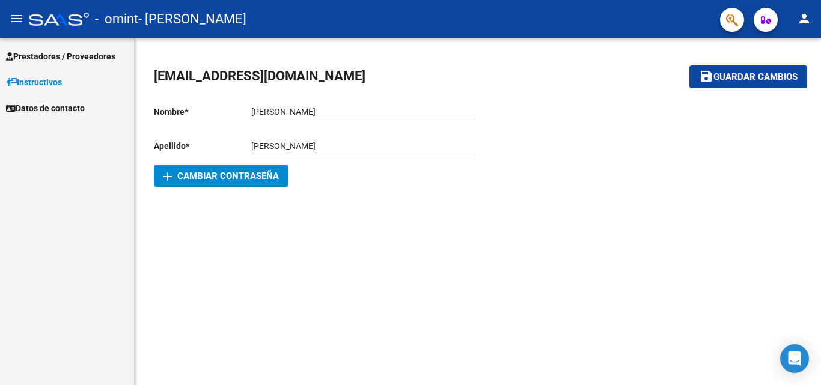 The width and height of the screenshot is (821, 385). I want to click on span: - omint, so click(117, 19).